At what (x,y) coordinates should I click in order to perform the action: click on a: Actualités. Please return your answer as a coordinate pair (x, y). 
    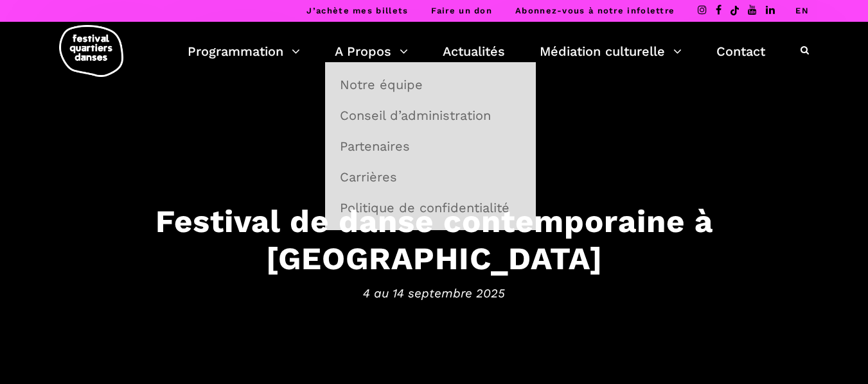
    Looking at the image, I should click on (473, 51).